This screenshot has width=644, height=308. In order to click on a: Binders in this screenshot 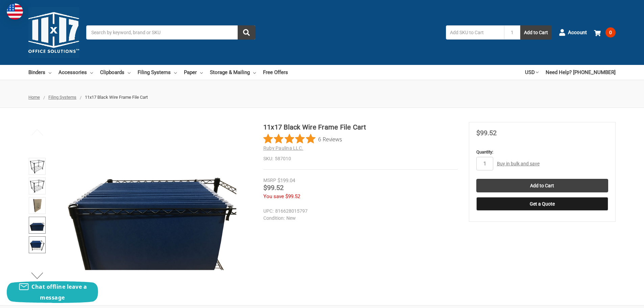, I will do `click(40, 72)`.